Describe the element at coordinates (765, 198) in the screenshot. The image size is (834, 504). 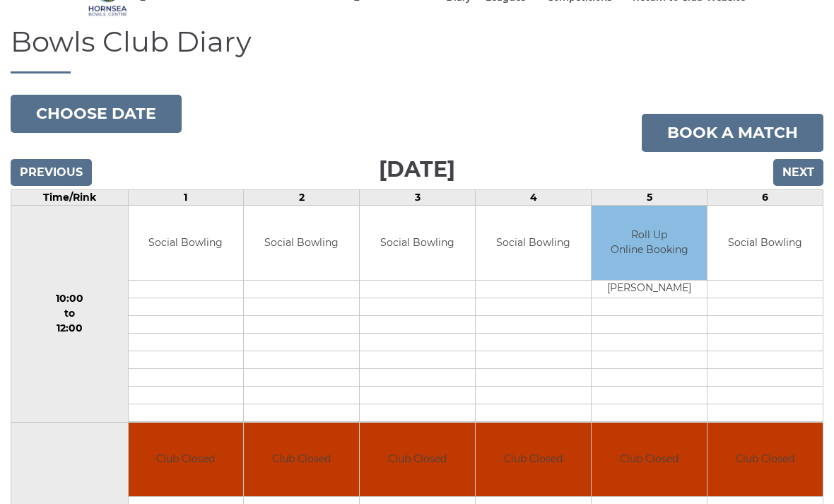
I see `td: 6` at that location.